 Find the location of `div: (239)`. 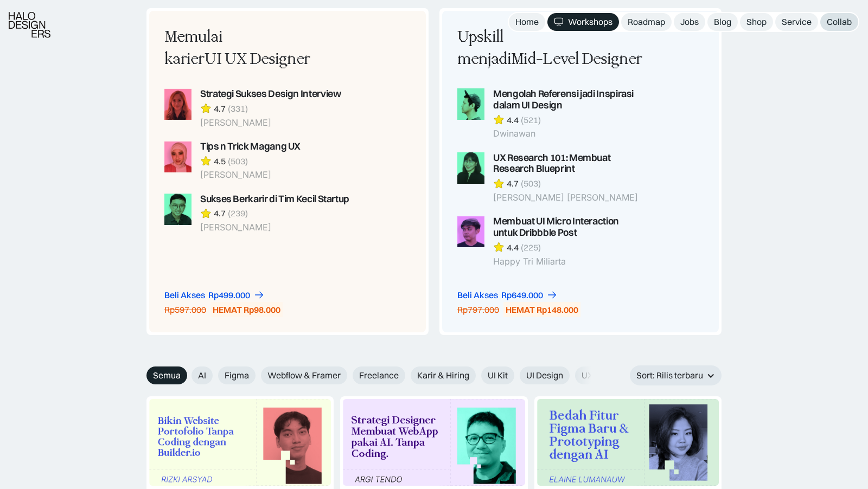

div: (239) is located at coordinates (238, 213).